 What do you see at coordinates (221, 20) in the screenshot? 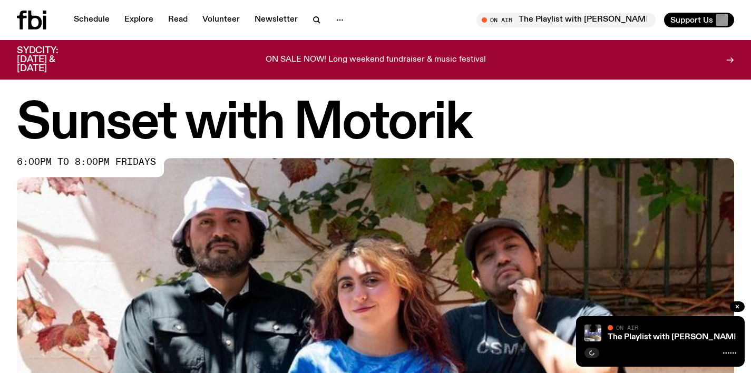
I see `a: Volunteer` at bounding box center [221, 20].